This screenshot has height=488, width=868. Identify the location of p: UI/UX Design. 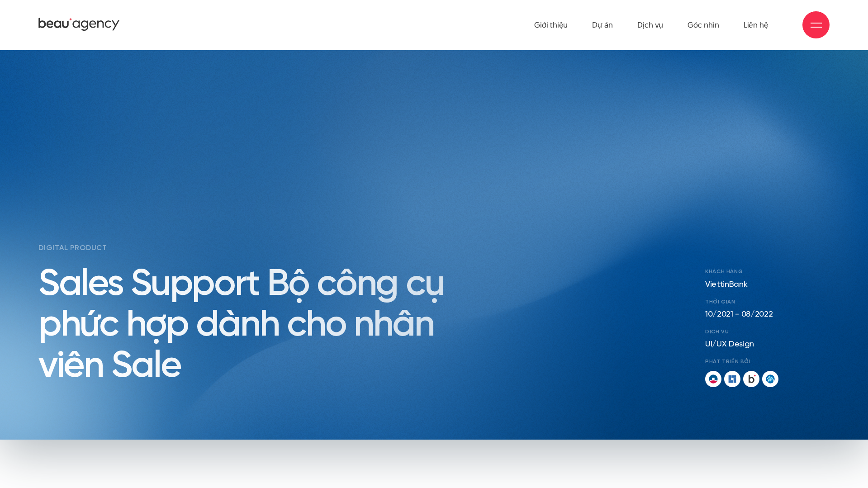
(767, 345).